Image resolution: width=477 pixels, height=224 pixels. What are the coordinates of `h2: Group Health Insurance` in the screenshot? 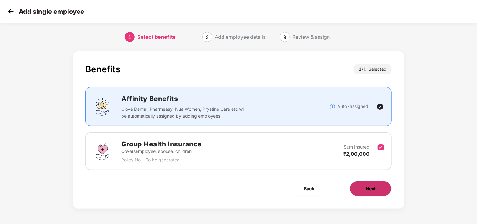 It's located at (161, 144).